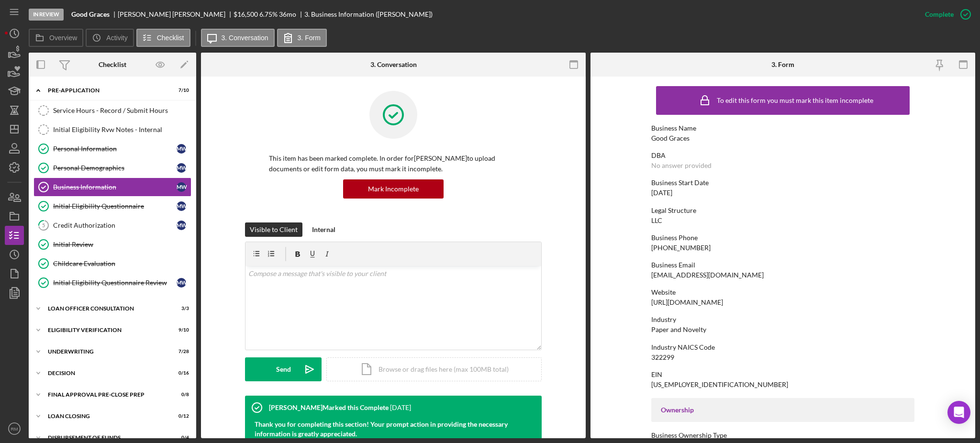  I want to click on div: 3 / 3, so click(181, 309).